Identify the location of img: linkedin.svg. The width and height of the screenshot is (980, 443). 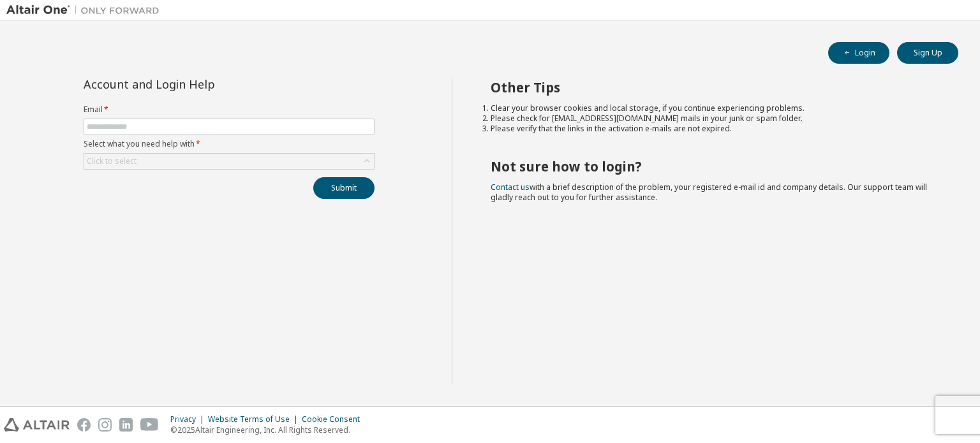
(125, 425).